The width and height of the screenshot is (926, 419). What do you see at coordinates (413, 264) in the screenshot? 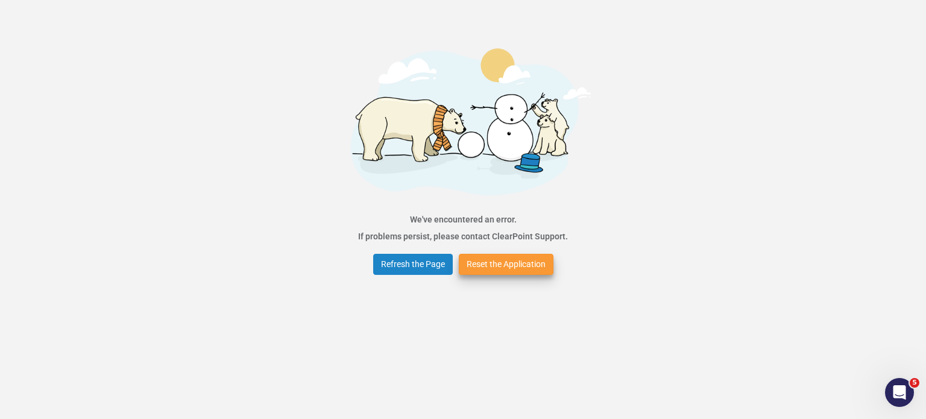
I see `button: Refresh the Page` at bounding box center [413, 264].